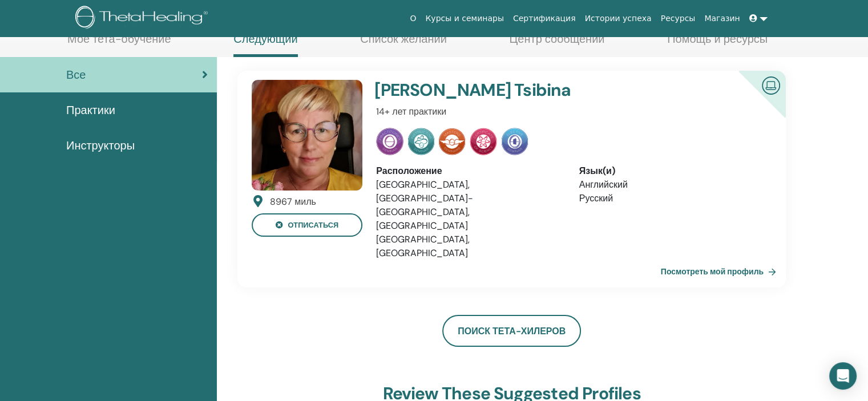 The image size is (868, 401). Describe the element at coordinates (753, 103) in the screenshot. I see `div: Сертифицированный онлайн -инструктор` at that location.